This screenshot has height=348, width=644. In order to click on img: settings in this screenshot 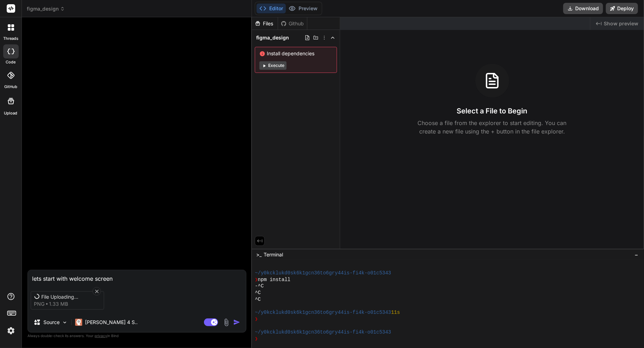, I will do `click(11, 331)`.